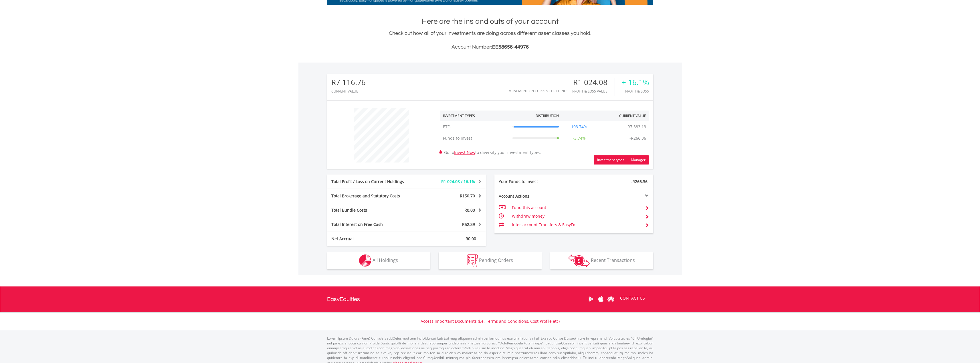 This screenshot has width=980, height=363. What do you see at coordinates (343, 300) in the screenshot?
I see `div: EasyEquities` at bounding box center [343, 300].